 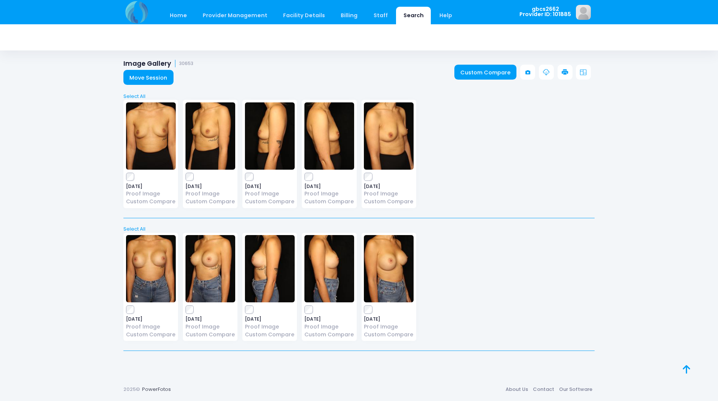 What do you see at coordinates (149, 77) in the screenshot?
I see `a: Move Session` at bounding box center [149, 77].